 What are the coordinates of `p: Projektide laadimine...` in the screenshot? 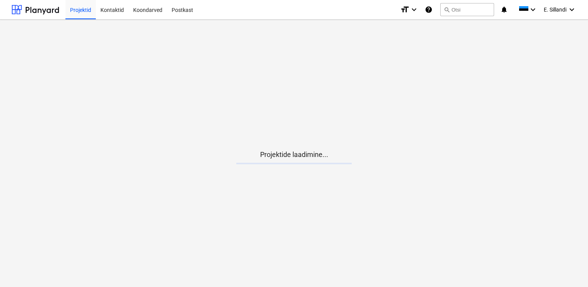 It's located at (294, 155).